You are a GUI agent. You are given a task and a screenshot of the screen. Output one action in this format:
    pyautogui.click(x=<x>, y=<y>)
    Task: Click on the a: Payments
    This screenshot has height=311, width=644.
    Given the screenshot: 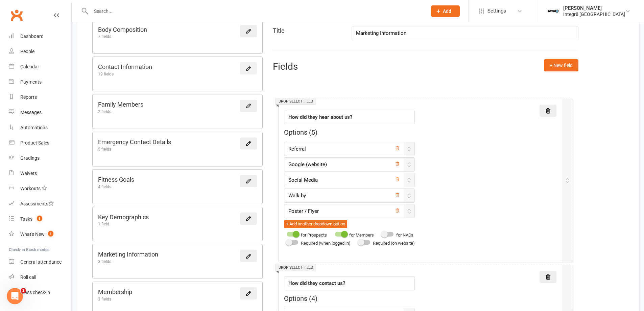 What is the action you would take?
    pyautogui.click(x=40, y=82)
    